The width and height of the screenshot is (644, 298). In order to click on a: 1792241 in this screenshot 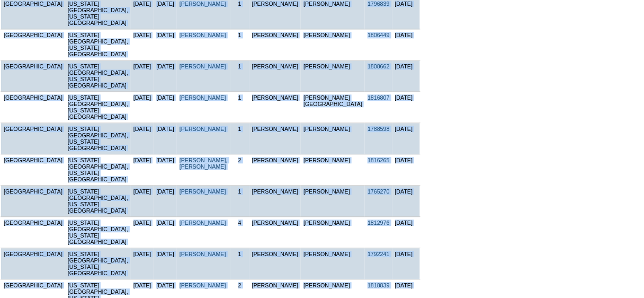, I will do `click(379, 254)`.